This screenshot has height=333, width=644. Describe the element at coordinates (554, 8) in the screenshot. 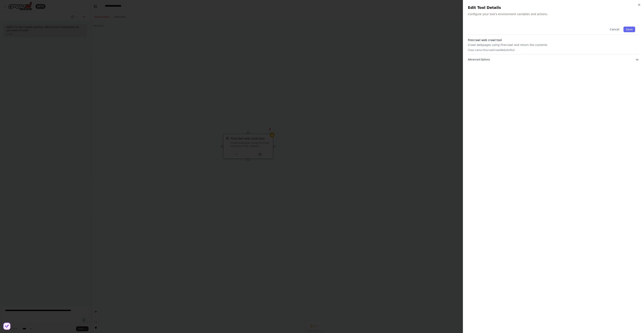

I see `h2: Edit Tool Details` at that location.